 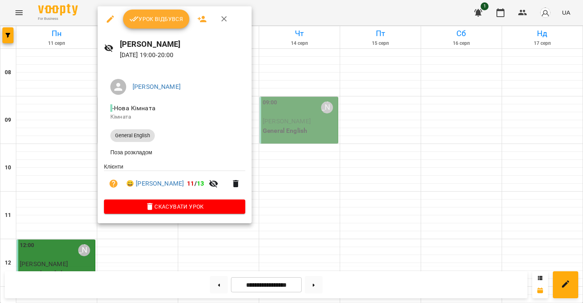 What do you see at coordinates (175, 207) in the screenshot?
I see `button: Скасувати Урок` at bounding box center [175, 207].